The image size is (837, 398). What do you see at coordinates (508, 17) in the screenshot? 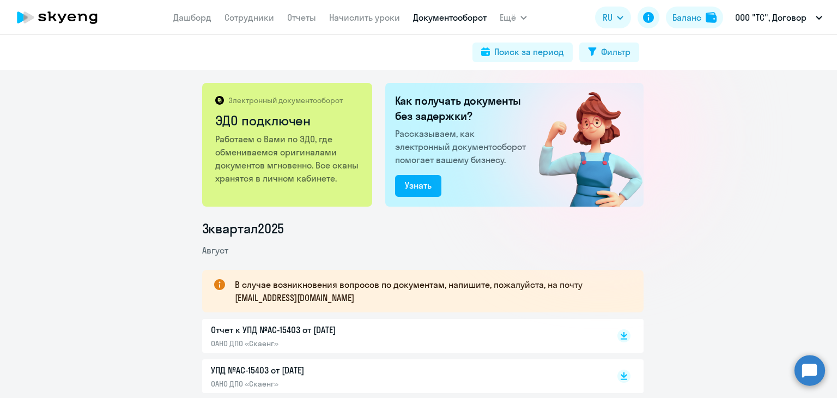
I see `span: Ещё` at bounding box center [508, 17].